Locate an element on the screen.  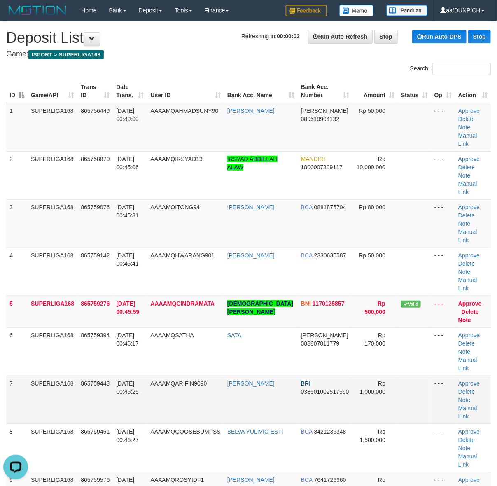
span: Copy 2330635587 to clipboard is located at coordinates (330, 255).